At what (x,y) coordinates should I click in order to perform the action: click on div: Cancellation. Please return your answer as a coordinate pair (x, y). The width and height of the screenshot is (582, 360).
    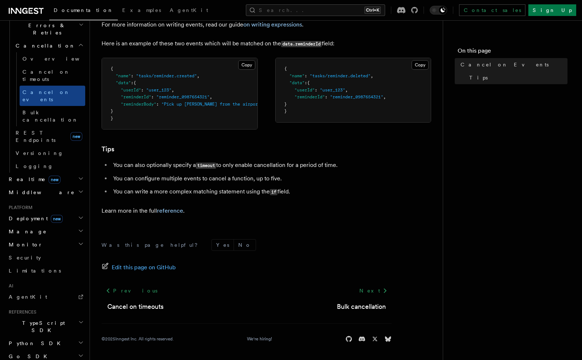
    Looking at the image, I should click on (49, 89).